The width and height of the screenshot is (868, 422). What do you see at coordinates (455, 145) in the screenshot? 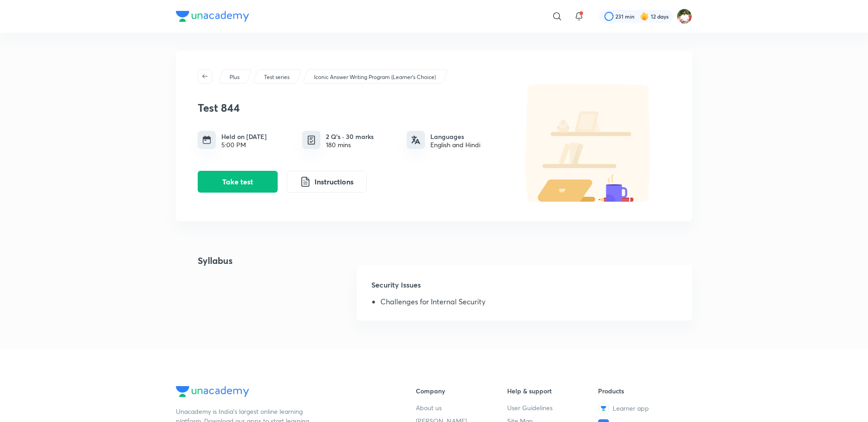
I see `div: English and Hindi` at bounding box center [455, 145].